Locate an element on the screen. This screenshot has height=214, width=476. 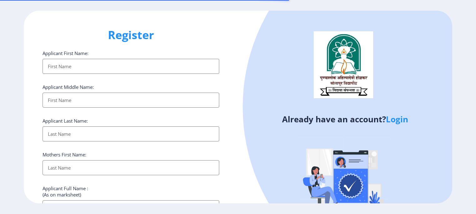
label: Applicant Last Name: is located at coordinates (65, 121).